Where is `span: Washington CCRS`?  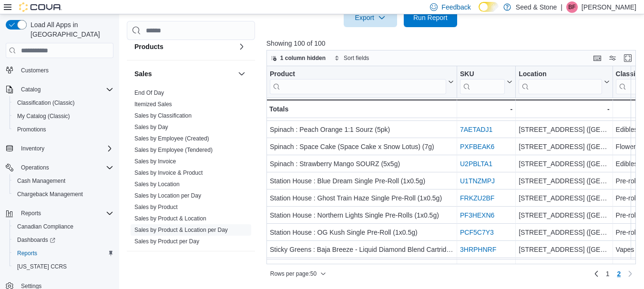
span: Washington CCRS is located at coordinates (64, 267).